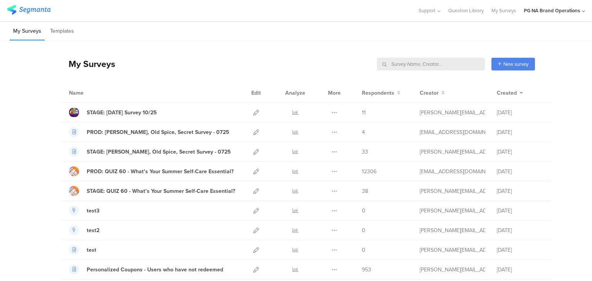 Image resolution: width=592 pixels, height=281 pixels. I want to click on div: STAGE: Diwali Survey 10/25, so click(122, 113).